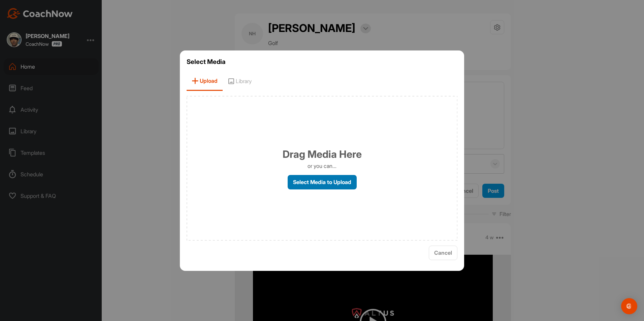  I want to click on label: Select Media to Upload, so click(322, 182).